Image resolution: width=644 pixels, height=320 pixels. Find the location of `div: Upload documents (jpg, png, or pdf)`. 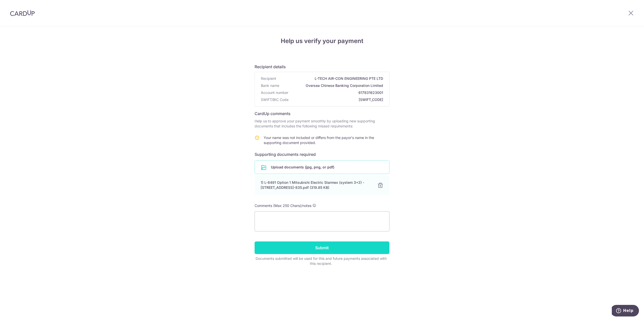

div: Upload documents (jpg, png, or pdf) is located at coordinates (322, 167).